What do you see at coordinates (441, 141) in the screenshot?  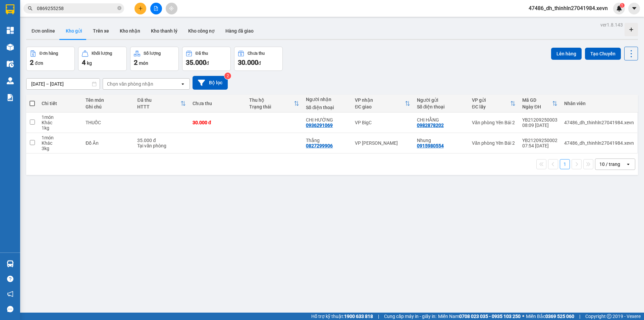 I see `div: Nhung` at bounding box center [441, 141].